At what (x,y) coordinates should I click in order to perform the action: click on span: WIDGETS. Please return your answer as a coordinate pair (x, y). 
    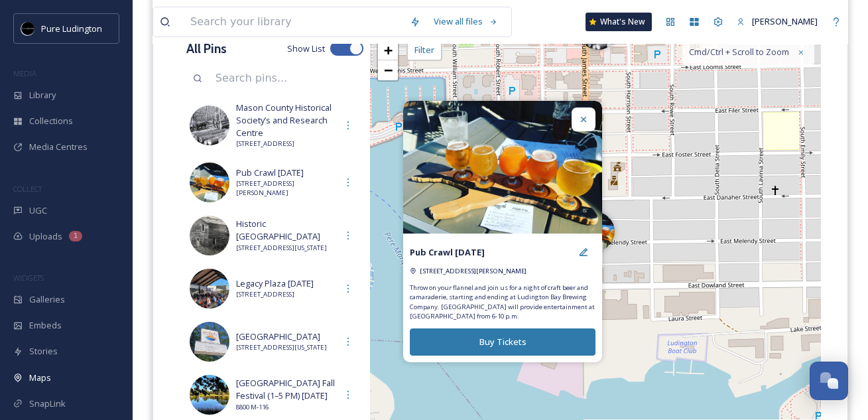
    Looking at the image, I should click on (28, 277).